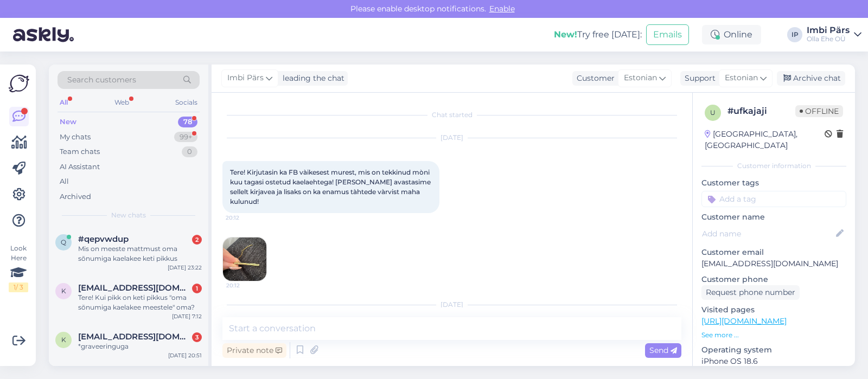 This screenshot has width=868, height=379. I want to click on div: My chats, so click(75, 137).